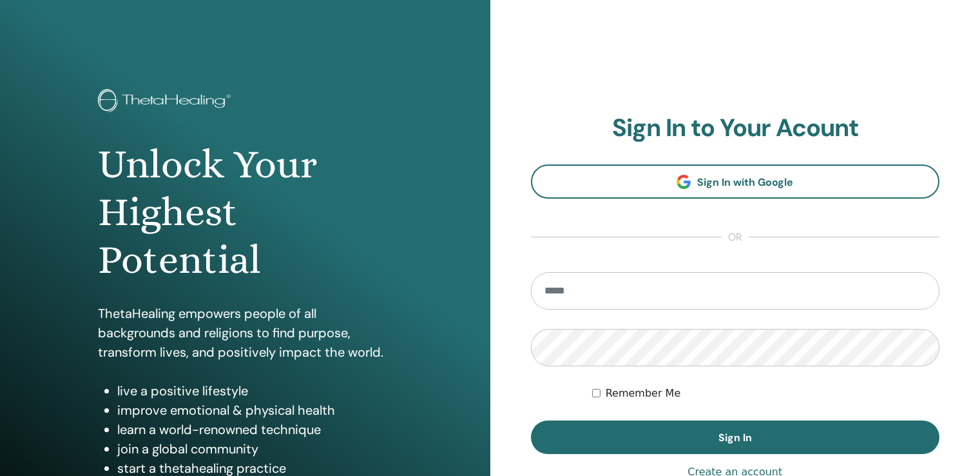 Image resolution: width=980 pixels, height=476 pixels. Describe the element at coordinates (254, 391) in the screenshot. I see `li: live a positive lifestyle` at that location.